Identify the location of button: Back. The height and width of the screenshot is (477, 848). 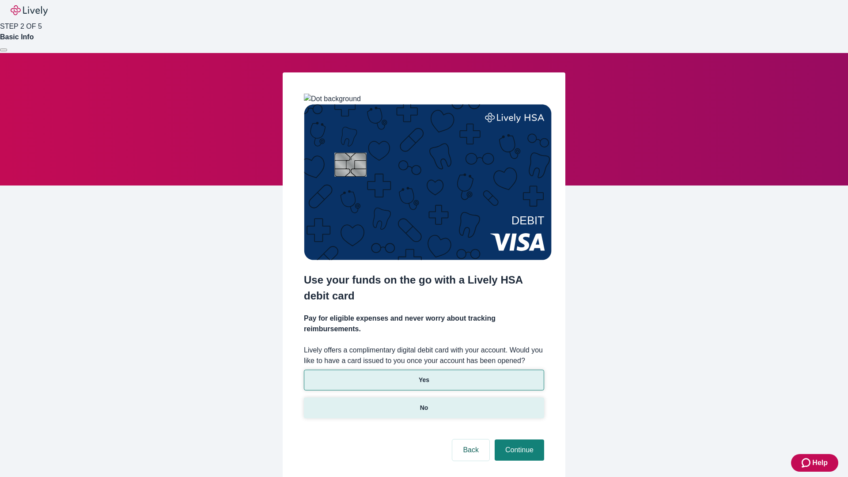
(471, 450).